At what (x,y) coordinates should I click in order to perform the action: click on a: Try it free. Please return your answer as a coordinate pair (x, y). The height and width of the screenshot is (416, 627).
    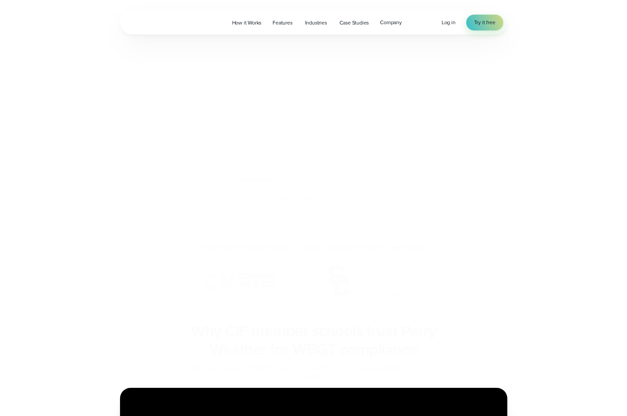
    Looking at the image, I should click on (485, 23).